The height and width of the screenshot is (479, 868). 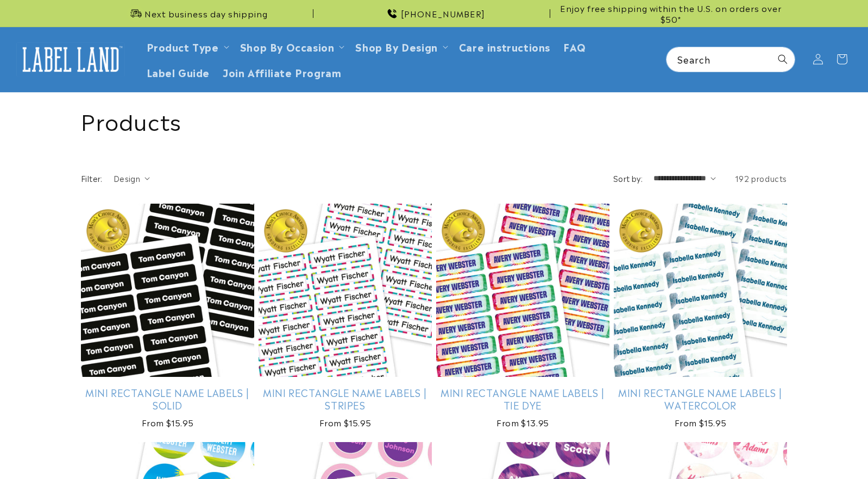 I want to click on summary: Design (0 selected), so click(x=132, y=178).